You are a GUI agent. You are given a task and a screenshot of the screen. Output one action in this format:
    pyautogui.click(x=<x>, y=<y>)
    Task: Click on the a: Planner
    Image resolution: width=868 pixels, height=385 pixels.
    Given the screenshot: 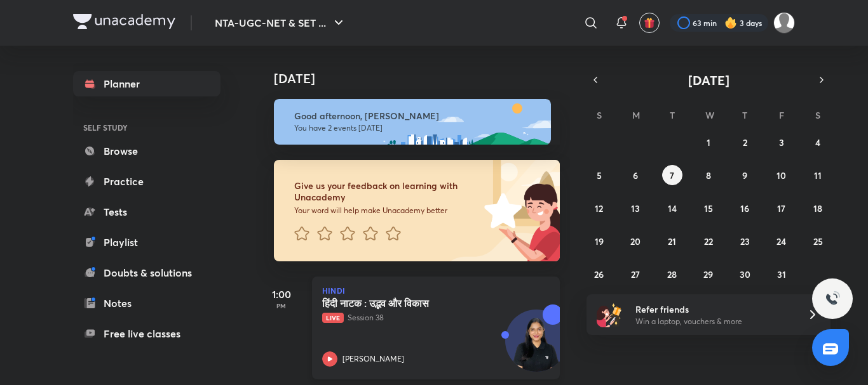 What is the action you would take?
    pyautogui.click(x=147, y=84)
    